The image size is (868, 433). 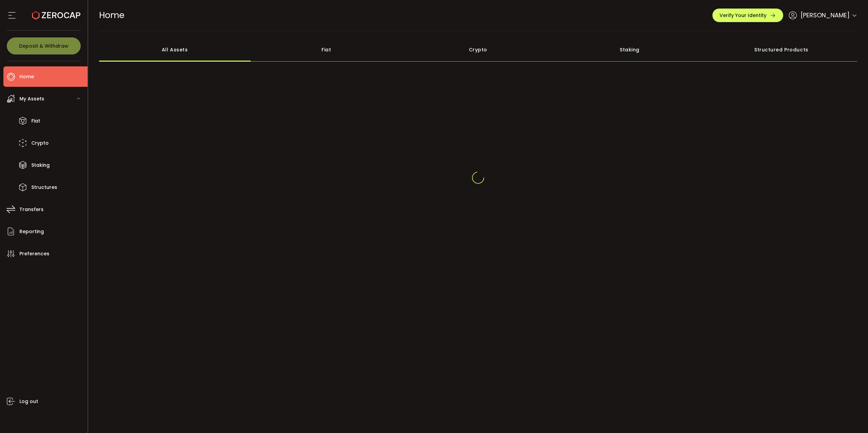 I want to click on span: Log out, so click(x=28, y=401).